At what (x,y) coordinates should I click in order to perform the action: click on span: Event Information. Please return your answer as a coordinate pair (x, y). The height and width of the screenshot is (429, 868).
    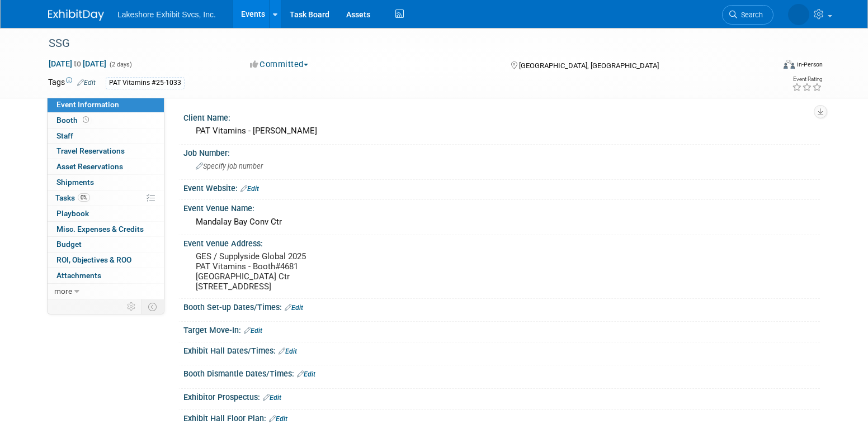
    Looking at the image, I should click on (88, 105).